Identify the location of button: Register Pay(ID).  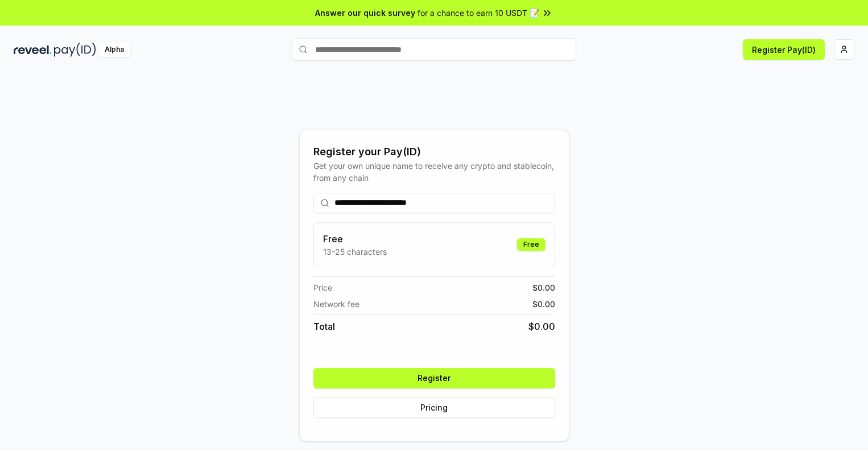
(784, 49).